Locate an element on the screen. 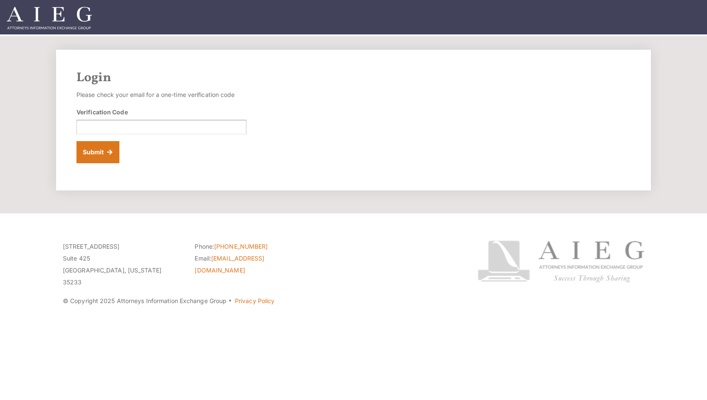 This screenshot has height=400, width=707. button: Submit is located at coordinates (98, 152).